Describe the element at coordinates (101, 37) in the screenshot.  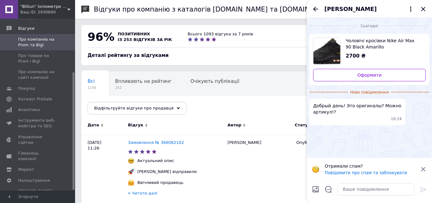
I see `span: 96%` at that location.